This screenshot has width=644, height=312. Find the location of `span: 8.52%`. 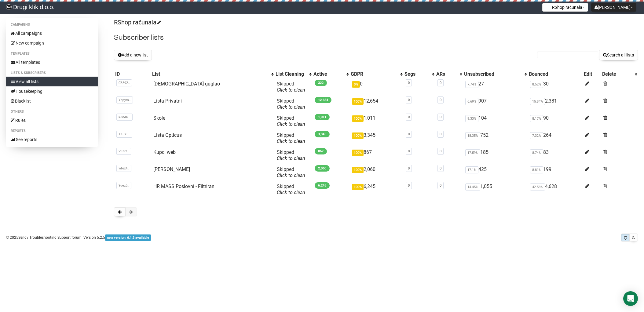

span: 8.52% is located at coordinates (536, 84).